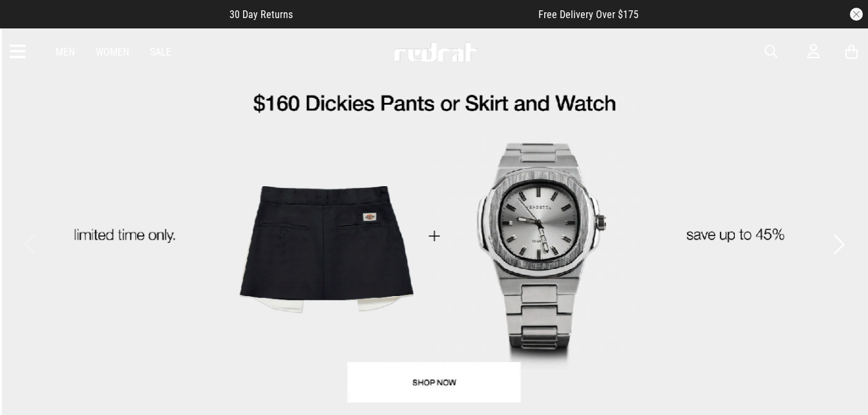 The height and width of the screenshot is (415, 868). I want to click on a: Sale, so click(160, 52).